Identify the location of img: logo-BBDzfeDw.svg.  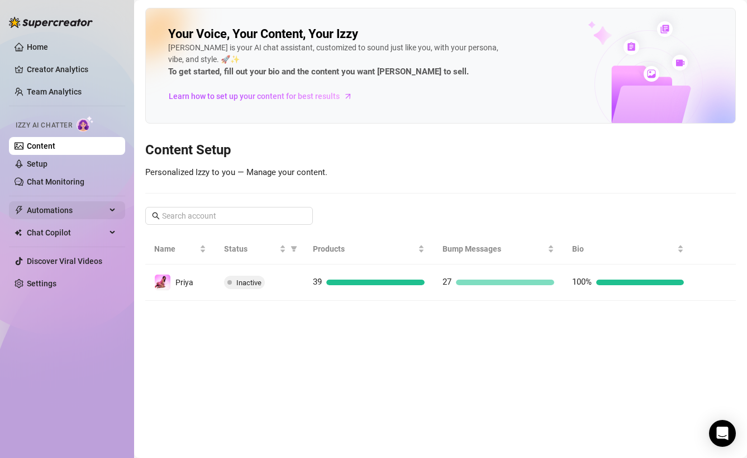
(51, 22).